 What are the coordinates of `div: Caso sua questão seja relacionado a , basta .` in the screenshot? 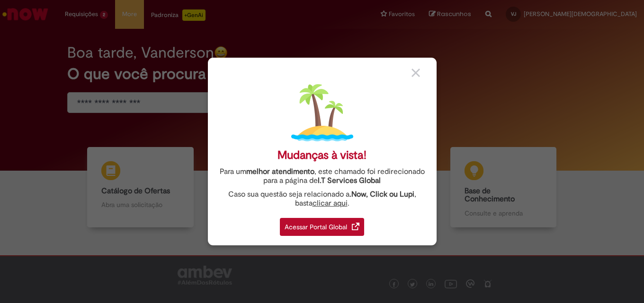 It's located at (322, 199).